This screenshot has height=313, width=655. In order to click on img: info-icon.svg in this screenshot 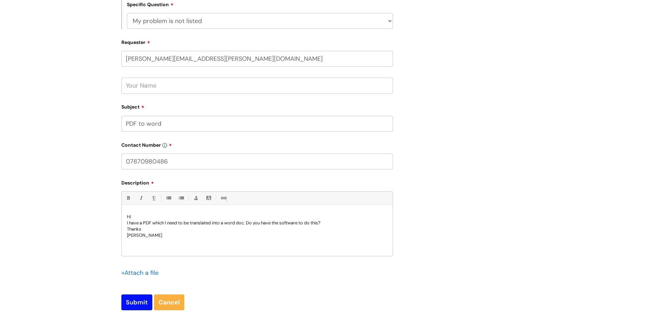, I will do `click(165, 145)`.